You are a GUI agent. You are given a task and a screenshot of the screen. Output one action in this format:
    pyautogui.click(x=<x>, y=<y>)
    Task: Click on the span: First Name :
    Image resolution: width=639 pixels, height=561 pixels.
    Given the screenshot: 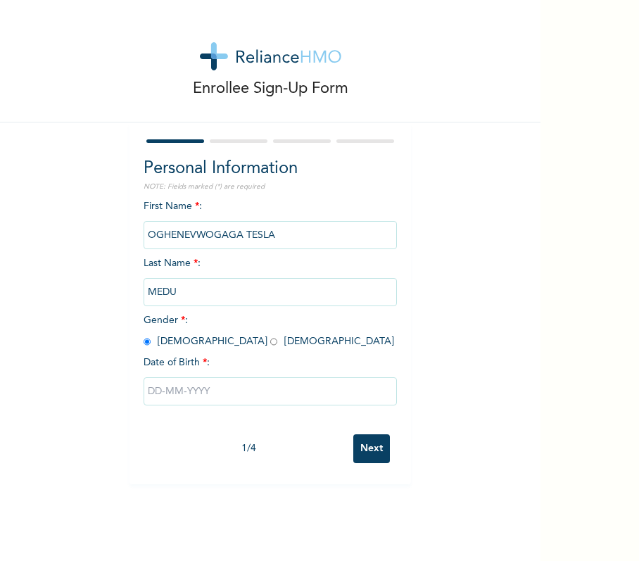 What is the action you would take?
    pyautogui.click(x=270, y=220)
    